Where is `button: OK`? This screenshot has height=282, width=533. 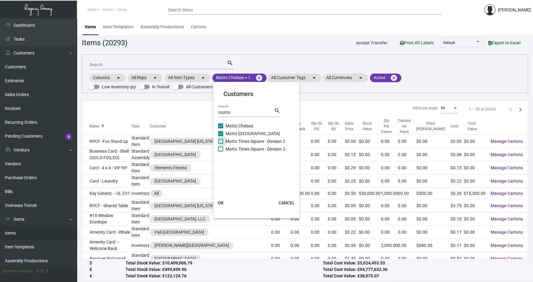
button: OK is located at coordinates (221, 203).